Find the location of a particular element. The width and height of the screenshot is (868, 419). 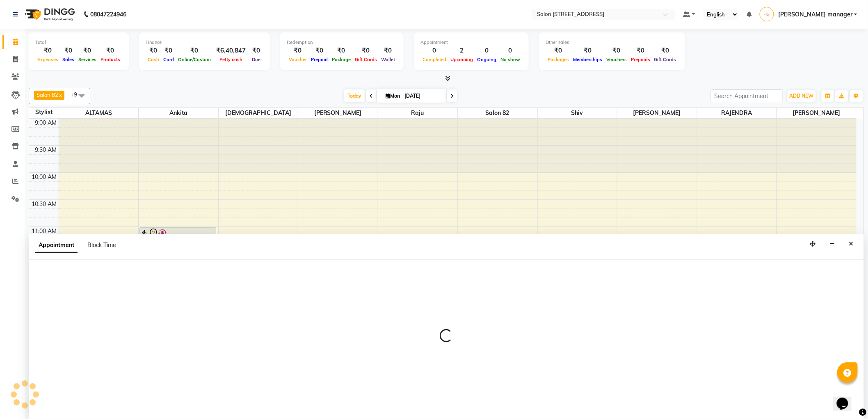

div: Total is located at coordinates (79, 42).